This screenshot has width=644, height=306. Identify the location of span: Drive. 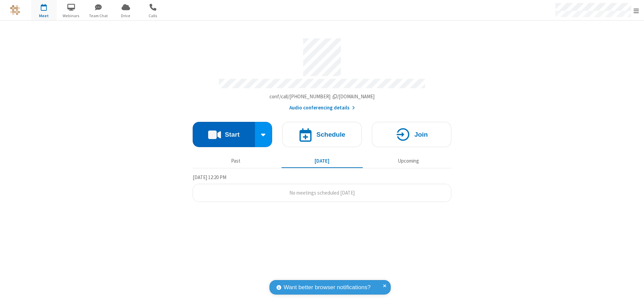
(125, 16).